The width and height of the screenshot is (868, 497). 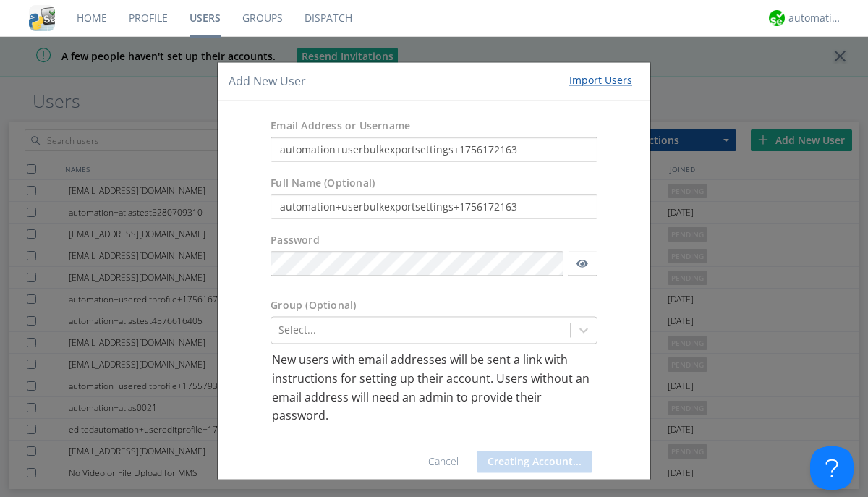 I want to click on p: New users with email addresses will be sent a link with instructions for setting up their account..., so click(x=434, y=388).